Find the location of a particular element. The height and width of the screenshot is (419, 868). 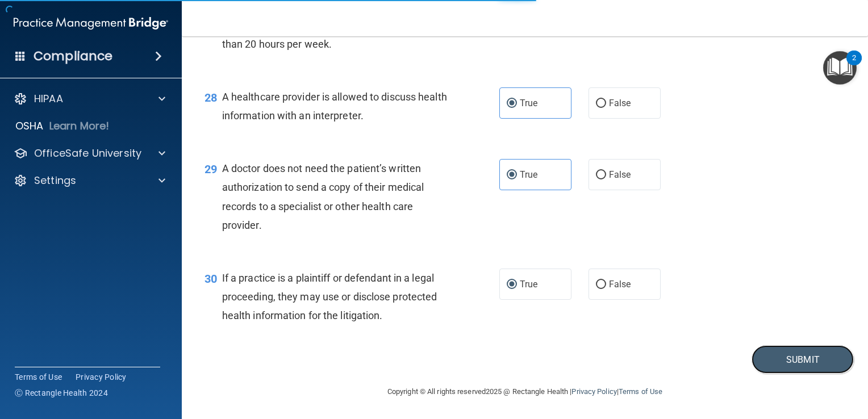

span: A doctor does not need the patient’s written authorization to send a copy of their medical record... is located at coordinates (323, 196).